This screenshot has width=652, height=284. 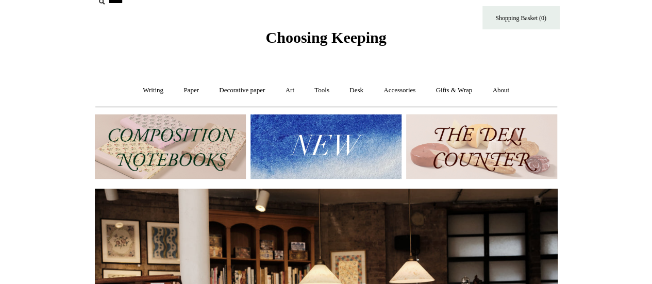 What do you see at coordinates (290, 90) in the screenshot?
I see `a: Art` at bounding box center [290, 90].